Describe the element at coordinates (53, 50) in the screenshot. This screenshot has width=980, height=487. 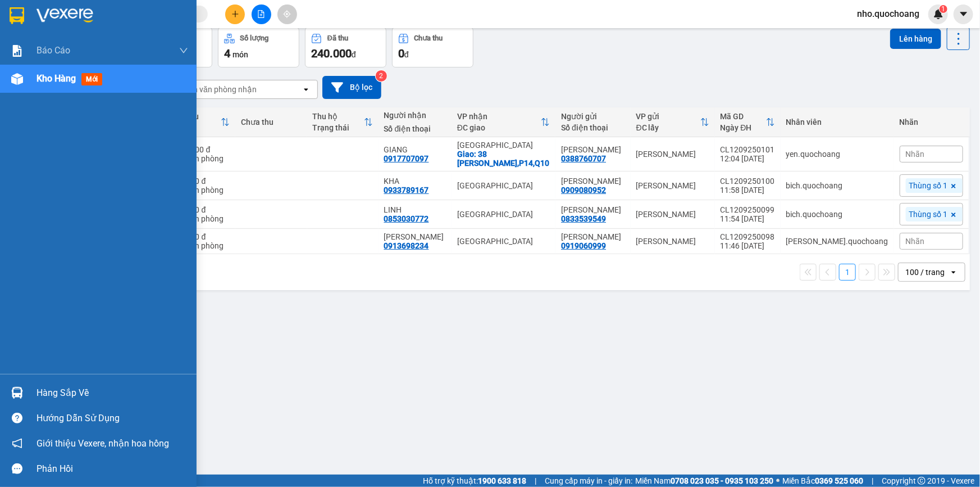
I see `span: Báo cáo` at that location.